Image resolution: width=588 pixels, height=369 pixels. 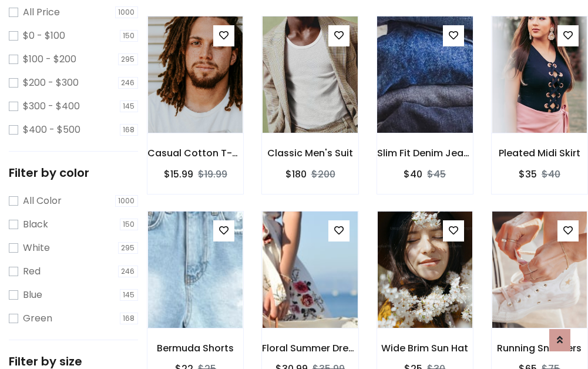 What do you see at coordinates (179, 173) in the screenshot?
I see `h6: $15.99` at bounding box center [179, 173].